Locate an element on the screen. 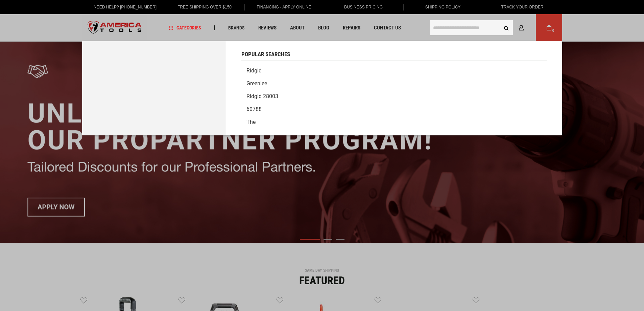 This screenshot has height=311, width=644. a: Greenlee is located at coordinates (394, 84).